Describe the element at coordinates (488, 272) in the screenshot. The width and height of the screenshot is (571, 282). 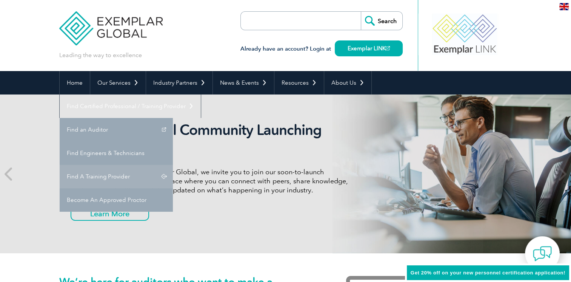
I see `span: Get 20% off on your new personnel certification application!` at that location.